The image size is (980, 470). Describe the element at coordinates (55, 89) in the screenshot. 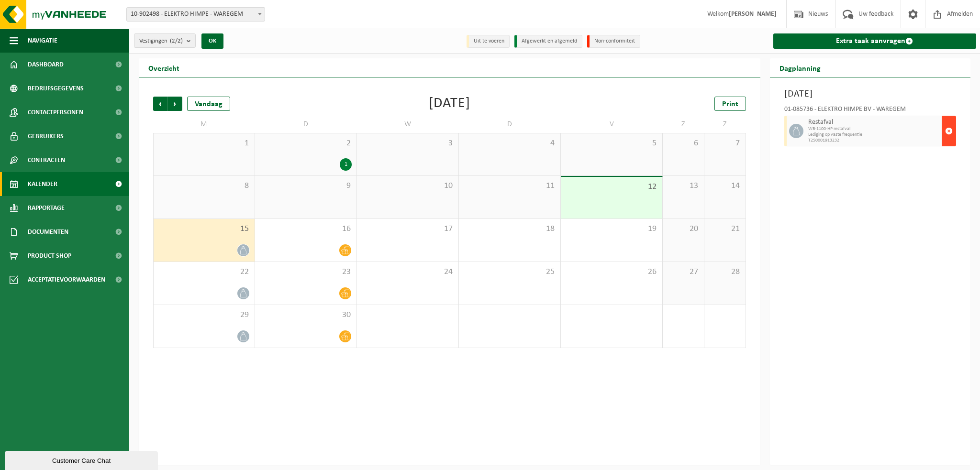

I see `span: Bedrijfsgegevens` at that location.